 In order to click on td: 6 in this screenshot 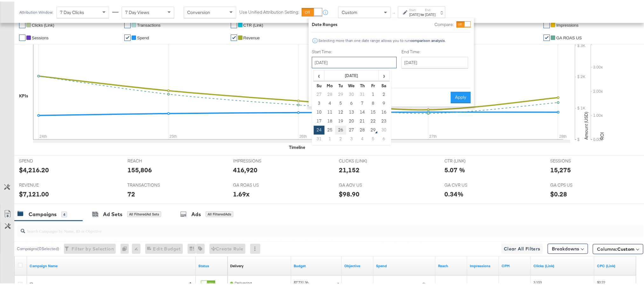, I will do `click(351, 102)`.